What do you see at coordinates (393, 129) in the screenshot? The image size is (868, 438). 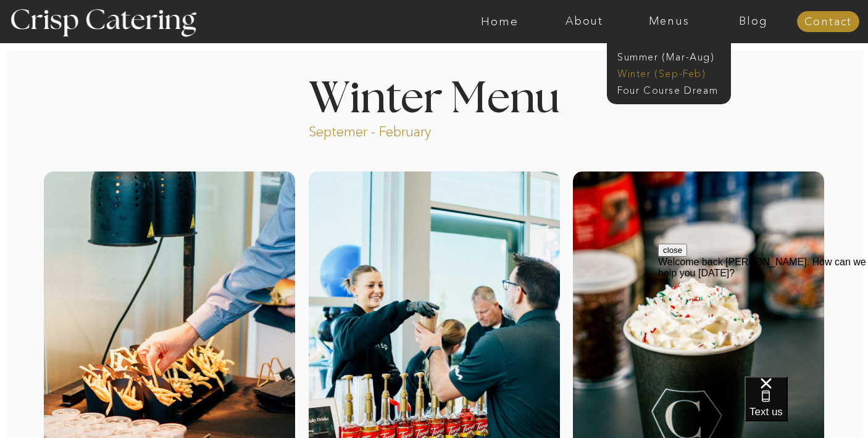 I see `p: Septemer - February` at bounding box center [393, 129].